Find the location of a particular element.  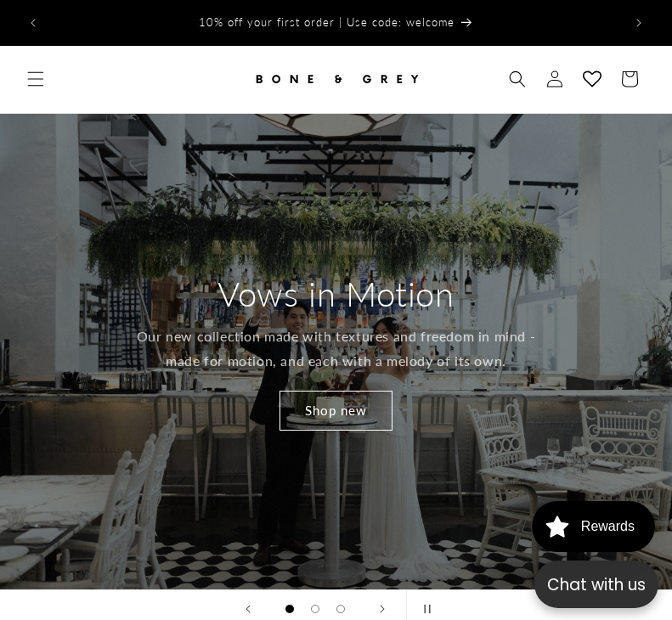

summary: Search is located at coordinates (517, 79).